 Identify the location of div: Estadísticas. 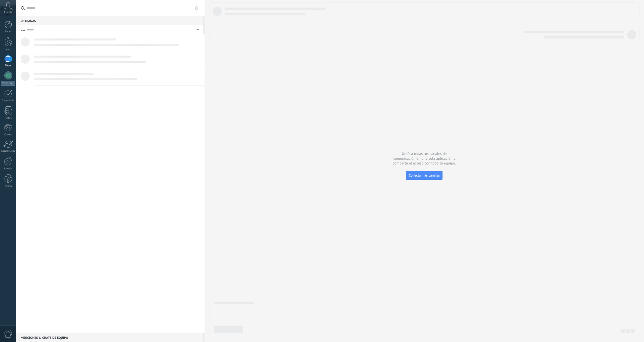
(8, 151).